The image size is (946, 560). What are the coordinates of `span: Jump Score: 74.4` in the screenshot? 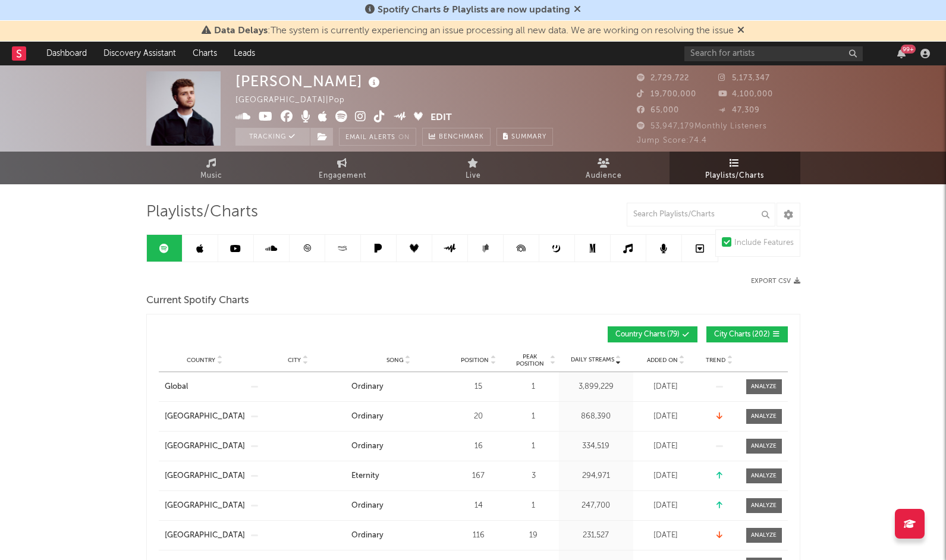 It's located at (672, 140).